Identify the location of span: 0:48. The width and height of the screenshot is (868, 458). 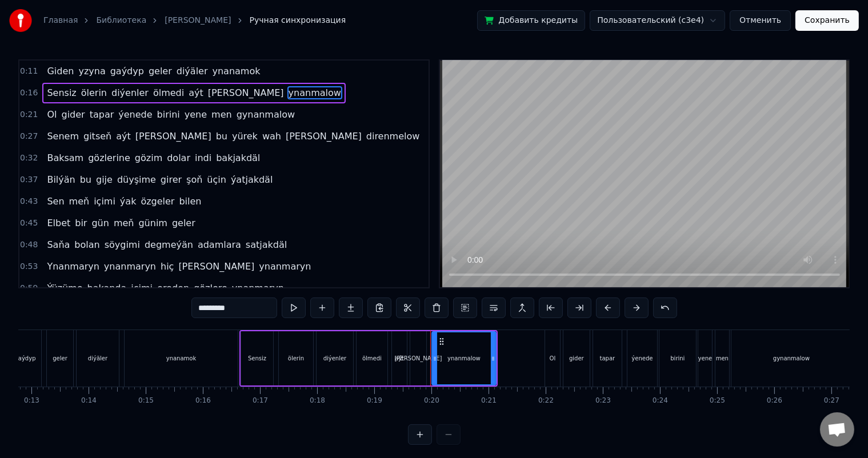
(29, 245).